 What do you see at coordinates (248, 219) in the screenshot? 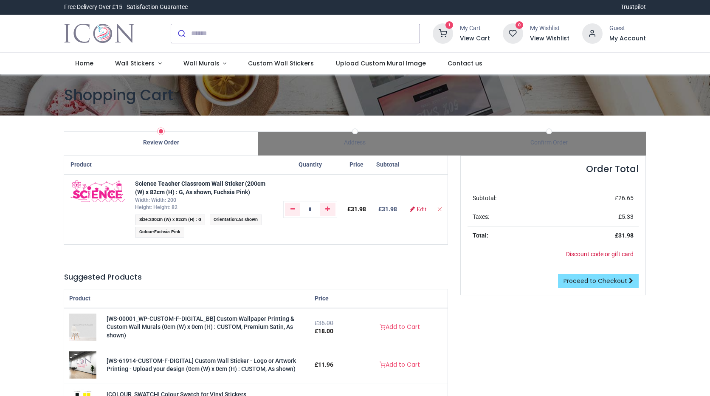
I see `span: As shown` at bounding box center [248, 219].